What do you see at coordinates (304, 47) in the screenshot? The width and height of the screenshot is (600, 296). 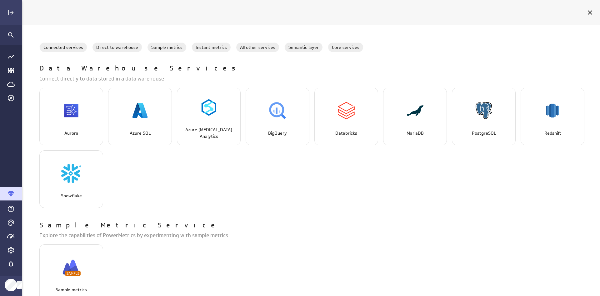 I see `div: Semantic layer` at bounding box center [304, 47].